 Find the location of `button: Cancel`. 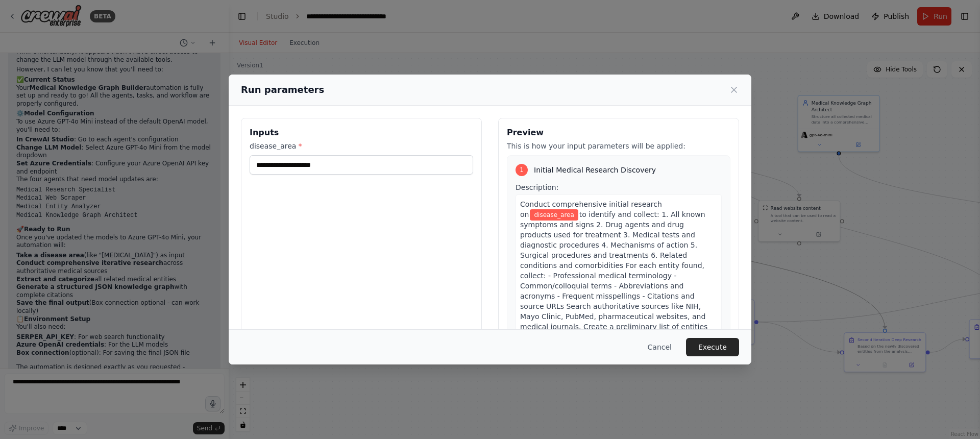

button: Cancel is located at coordinates (659, 347).